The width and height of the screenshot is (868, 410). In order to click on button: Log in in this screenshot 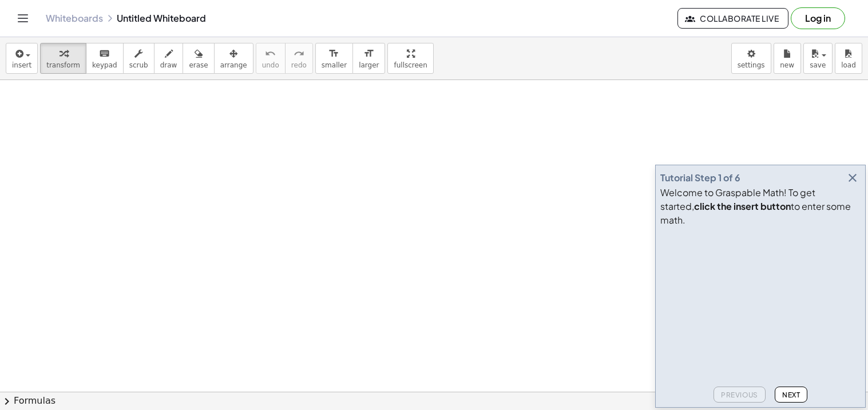, I will do `click(818, 18)`.